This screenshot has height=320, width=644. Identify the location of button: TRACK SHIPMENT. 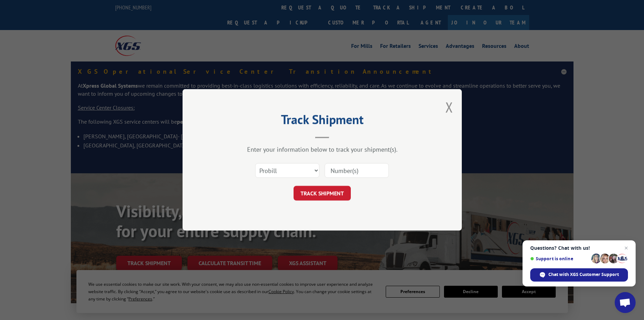
(322, 194).